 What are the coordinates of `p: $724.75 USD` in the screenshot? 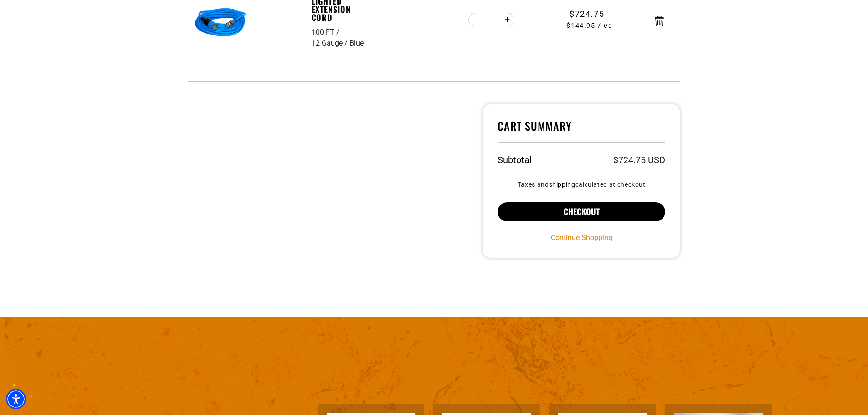 It's located at (639, 160).